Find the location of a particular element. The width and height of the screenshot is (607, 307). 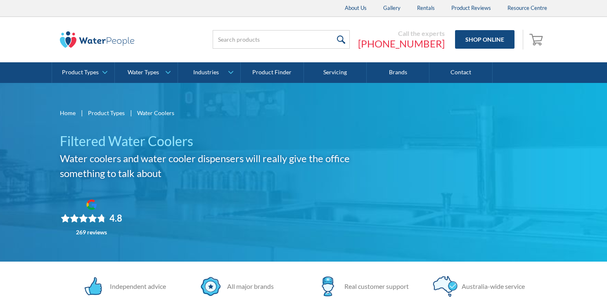

div: 269 reviews is located at coordinates (91, 232).